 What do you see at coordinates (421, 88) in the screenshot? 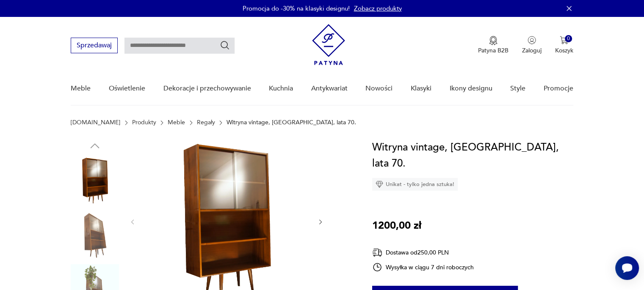
I see `a: Klasyki` at bounding box center [421, 88].